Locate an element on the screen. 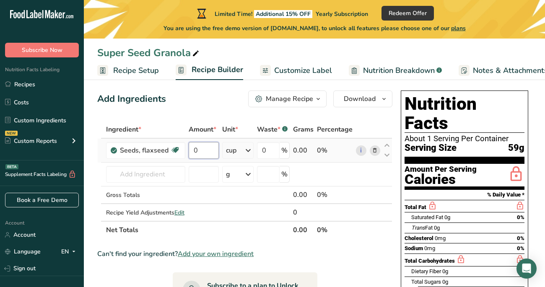  span: Redeem Offer is located at coordinates (407, 13).